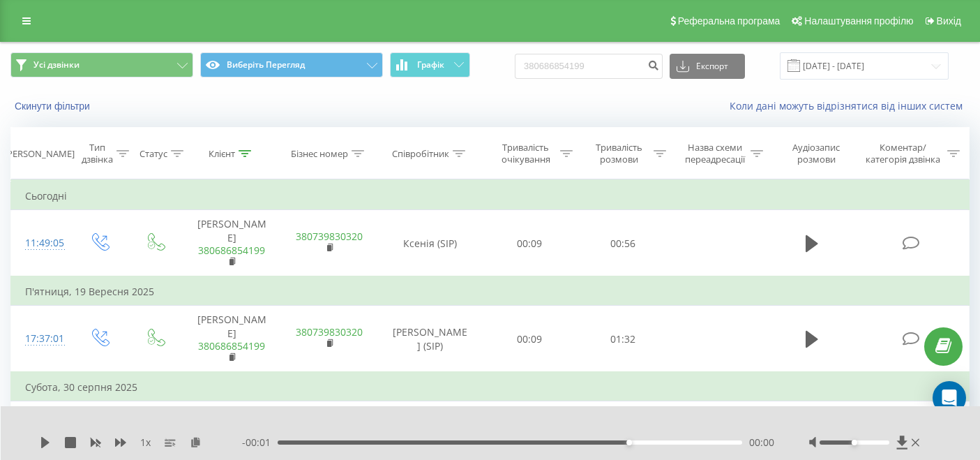  I want to click on button: Графік, so click(429, 65).